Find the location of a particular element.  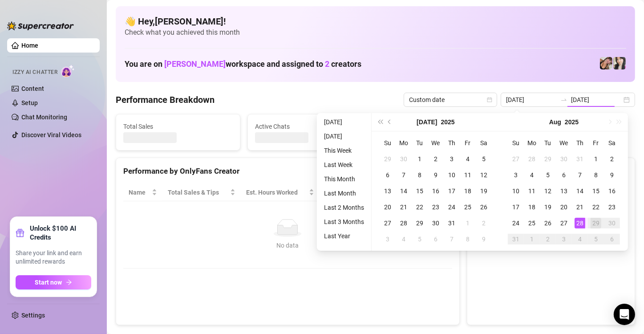

th: Total Sales & Tips is located at coordinates (201, 192).